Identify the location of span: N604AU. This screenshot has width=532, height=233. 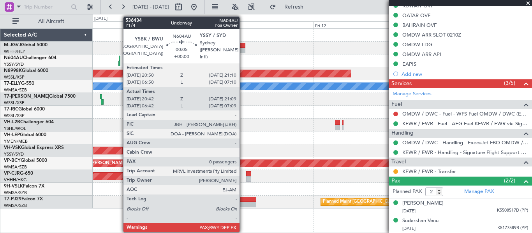
(13, 58).